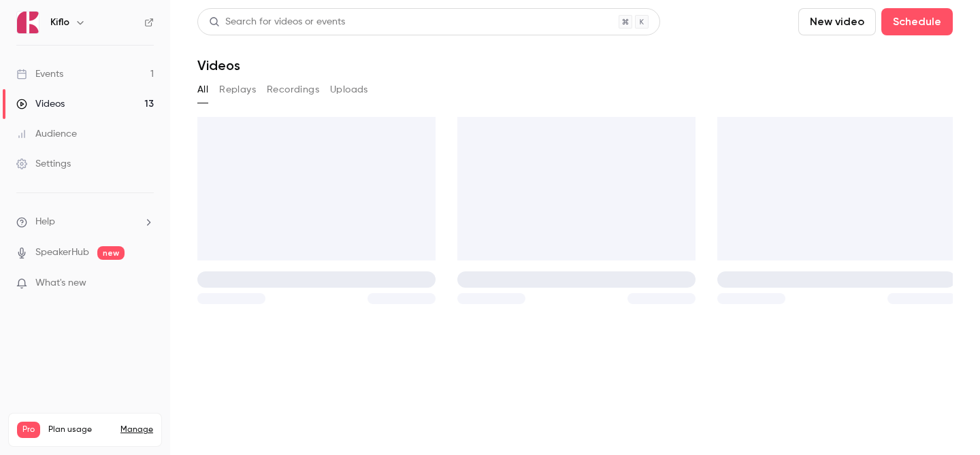 The image size is (980, 455). What do you see at coordinates (203, 90) in the screenshot?
I see `button: All` at bounding box center [203, 90].